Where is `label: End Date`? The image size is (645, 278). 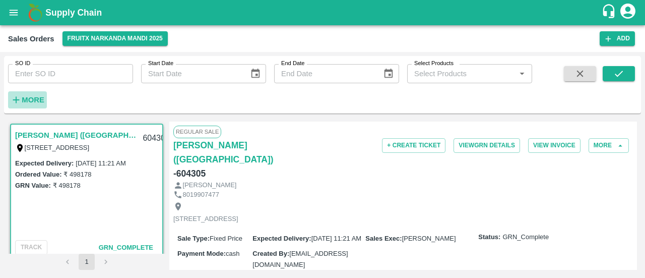 label: End Date is located at coordinates (293, 63).